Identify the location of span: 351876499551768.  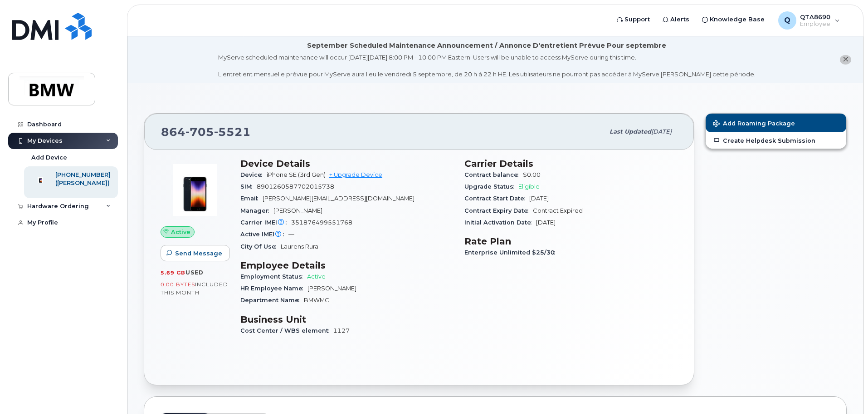
(322, 222).